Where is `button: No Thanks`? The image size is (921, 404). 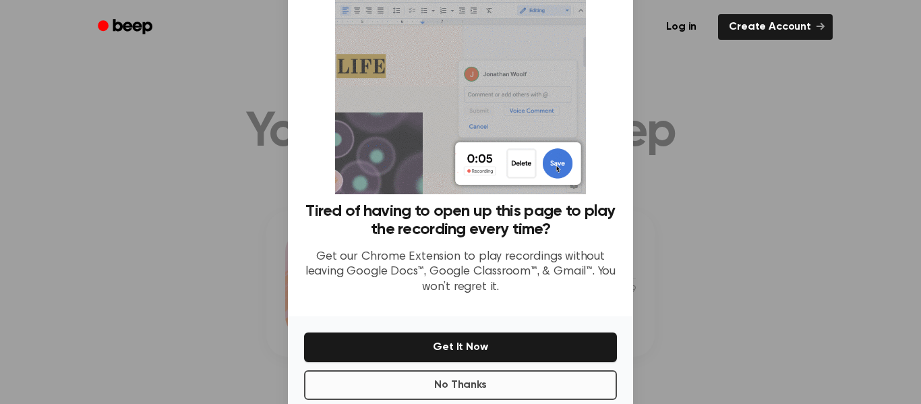
button: No Thanks is located at coordinates (461, 385).